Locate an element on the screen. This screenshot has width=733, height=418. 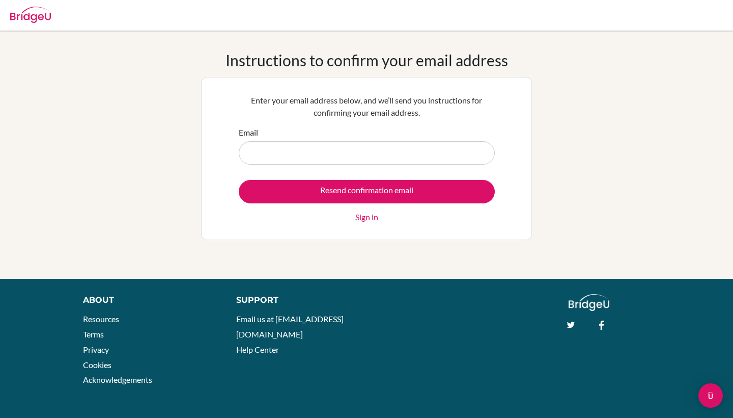
a: Acknowledgements is located at coordinates (118, 379).